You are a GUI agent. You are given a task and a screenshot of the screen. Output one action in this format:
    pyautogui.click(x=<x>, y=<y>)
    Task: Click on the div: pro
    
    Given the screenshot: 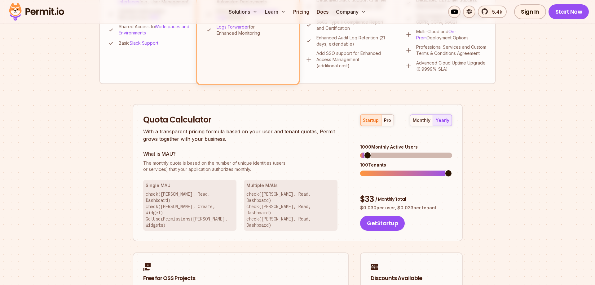 What is the action you would take?
    pyautogui.click(x=388, y=120)
    